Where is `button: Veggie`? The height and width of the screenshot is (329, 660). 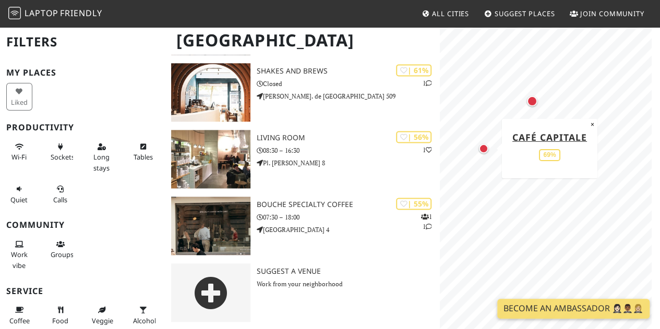
button: Veggie is located at coordinates (102, 315).